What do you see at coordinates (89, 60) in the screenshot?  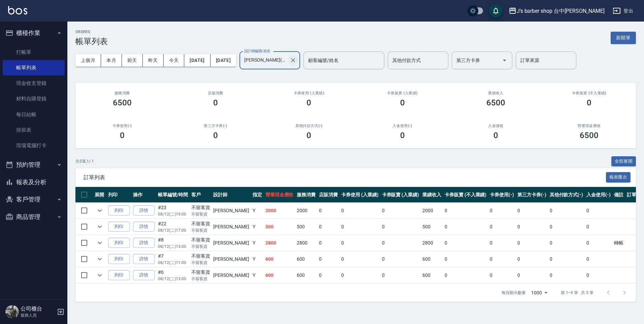 I see `button: 上個月` at bounding box center [89, 60].